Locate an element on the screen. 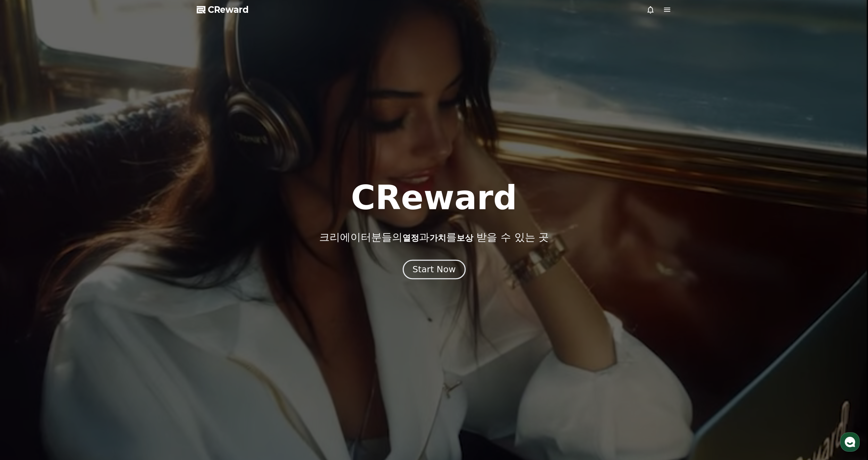 Image resolution: width=868 pixels, height=460 pixels. a: 홈 is located at coordinates (24, 228).